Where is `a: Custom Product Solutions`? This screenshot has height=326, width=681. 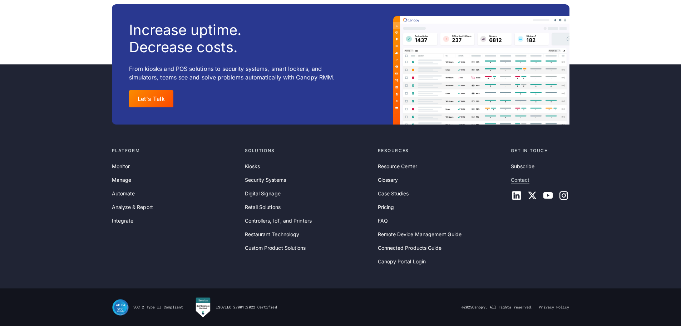 a: Custom Product Solutions is located at coordinates (275, 248).